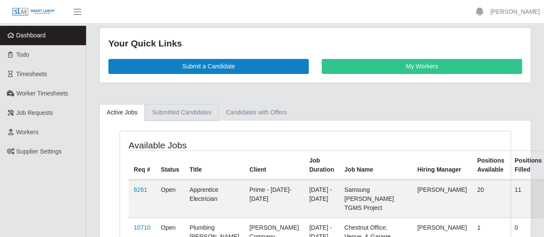 This screenshot has height=237, width=544. Describe the element at coordinates (214, 199) in the screenshot. I see `td: Apprentice Electrician` at that location.